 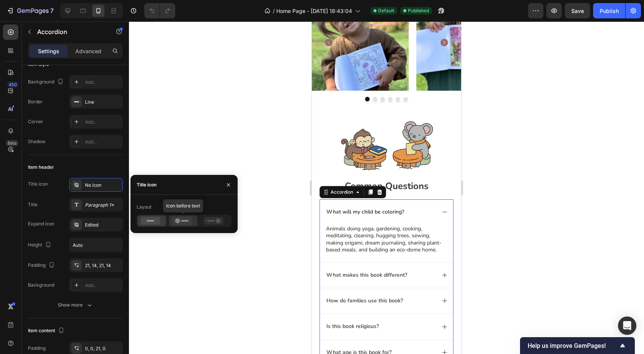 I want to click on p: Settings, so click(x=48, y=51).